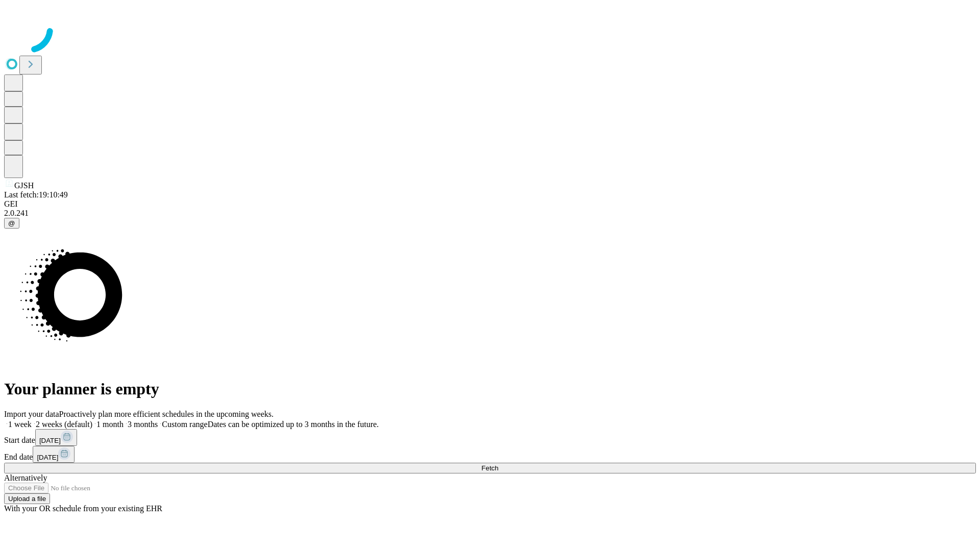 The image size is (980, 551). What do you see at coordinates (32, 413) in the screenshot?
I see `span: Import your data` at bounding box center [32, 413].